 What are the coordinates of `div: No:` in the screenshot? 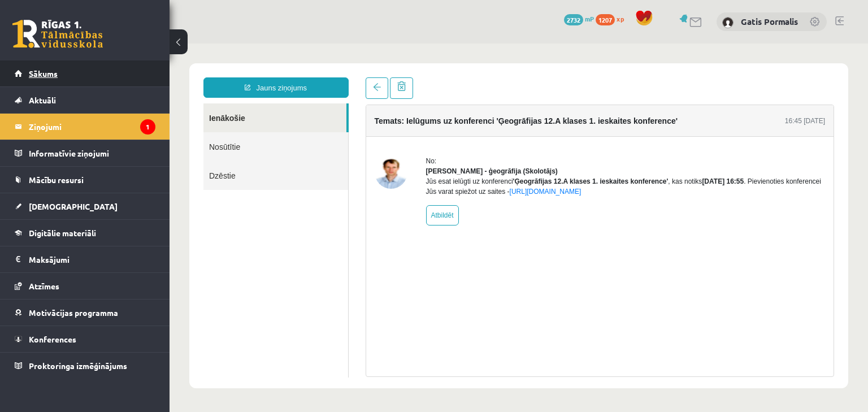 It's located at (456, 118).